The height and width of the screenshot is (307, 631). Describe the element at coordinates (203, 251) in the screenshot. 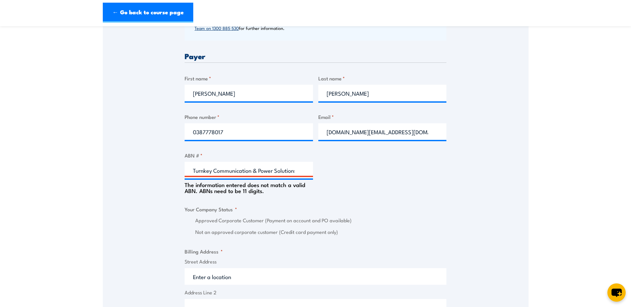

I see `legend: Billing Address` at that location.